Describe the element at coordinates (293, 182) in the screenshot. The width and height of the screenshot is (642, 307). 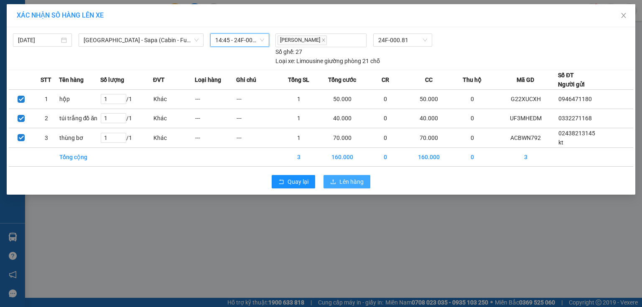
I see `button: rollbackQuay lại` at that location.